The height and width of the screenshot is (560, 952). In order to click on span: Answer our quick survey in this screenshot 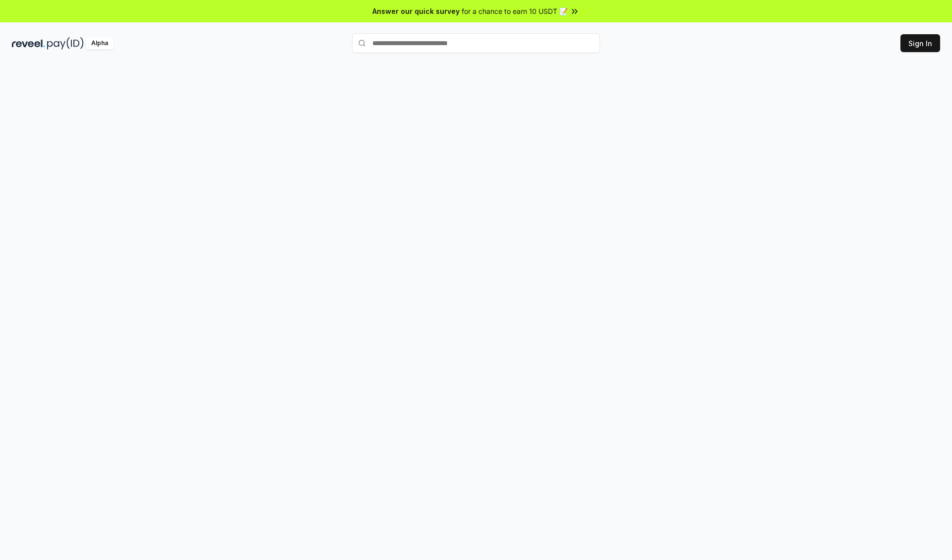, I will do `click(416, 11)`.